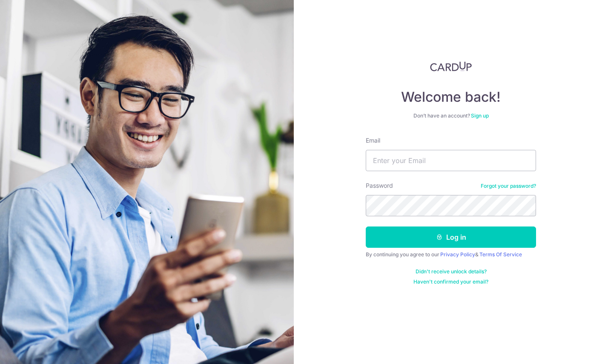 This screenshot has width=608, height=364. Describe the element at coordinates (451, 271) in the screenshot. I see `a: Didn't receive unlock details?` at that location.